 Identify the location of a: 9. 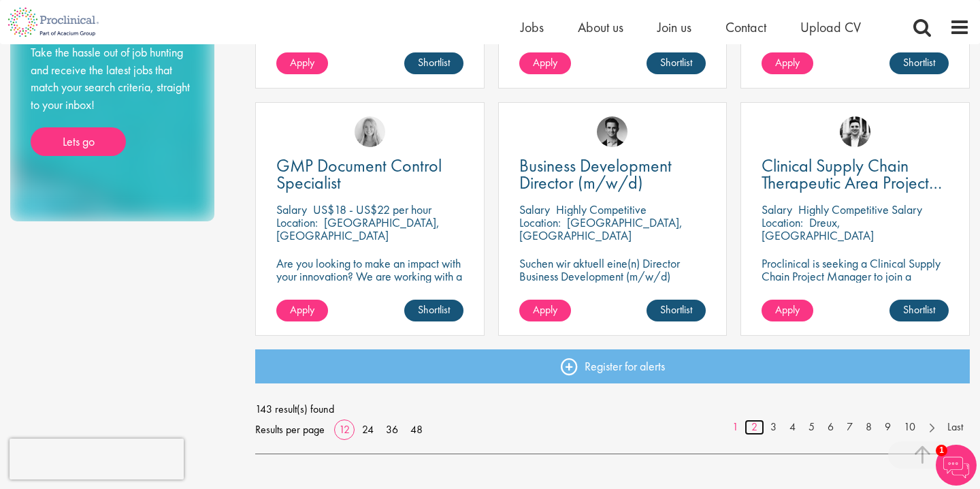
(888, 427).